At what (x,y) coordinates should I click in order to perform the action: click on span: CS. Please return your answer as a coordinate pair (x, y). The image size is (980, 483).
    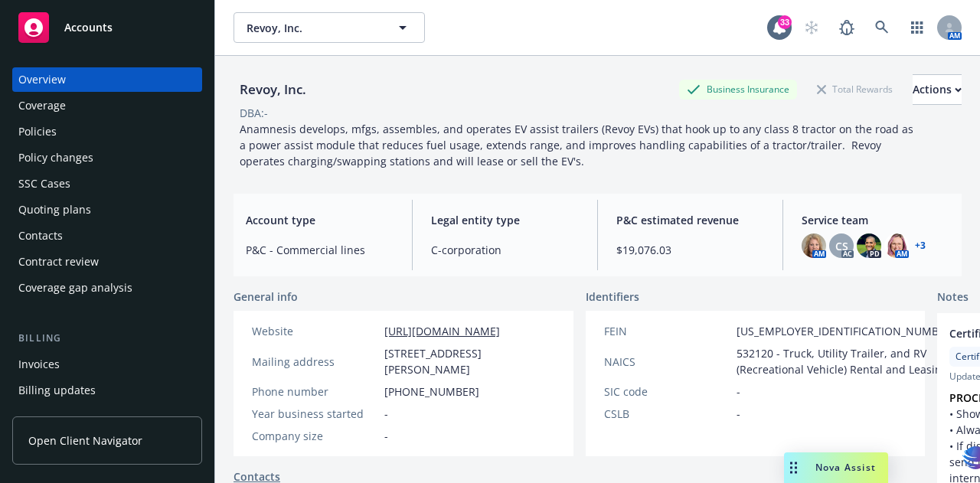
    Looking at the image, I should click on (842, 246).